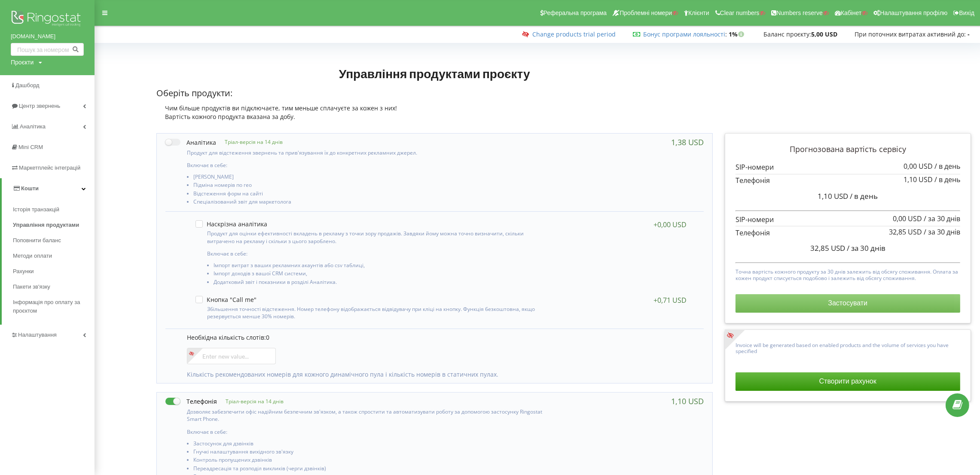 The width and height of the screenshot is (980, 475). Describe the element at coordinates (377, 266) in the screenshot. I see `li: Імпорт витрат з ваших рекламних акаунтів або csv таблиці,` at that location.